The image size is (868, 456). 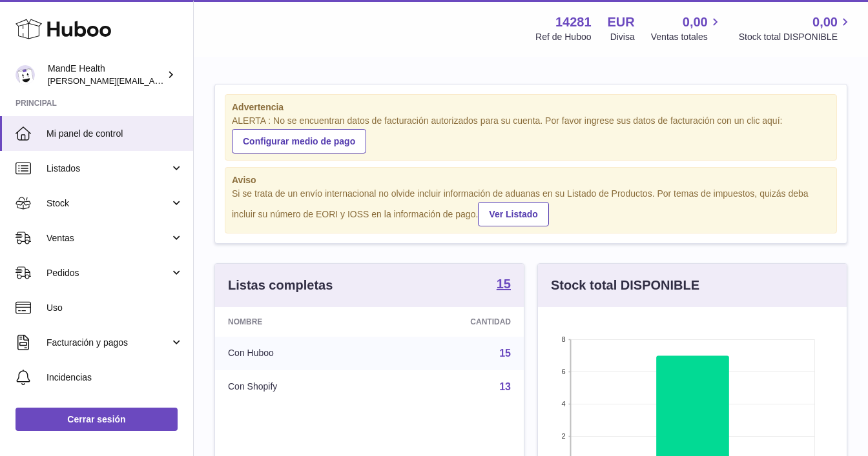 What do you see at coordinates (796, 29) in the screenshot?
I see `a: 0,00 Stock total DISPONIBLE` at bounding box center [796, 29].